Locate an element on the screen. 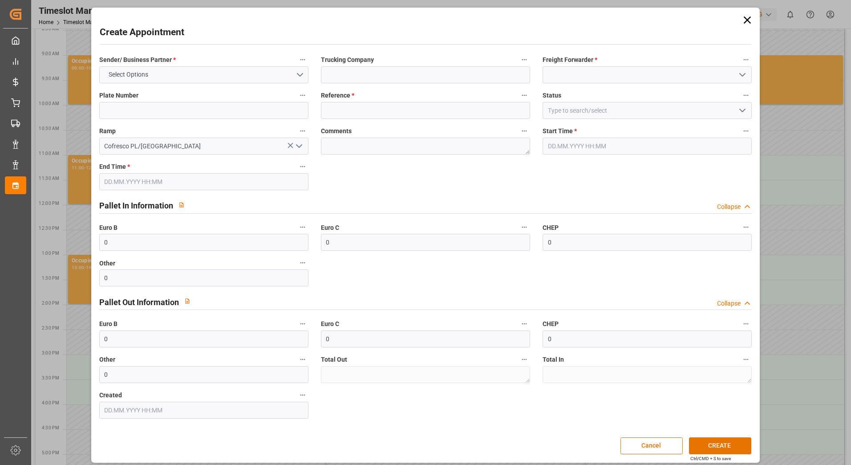  button: Trucking Company is located at coordinates (524, 60).